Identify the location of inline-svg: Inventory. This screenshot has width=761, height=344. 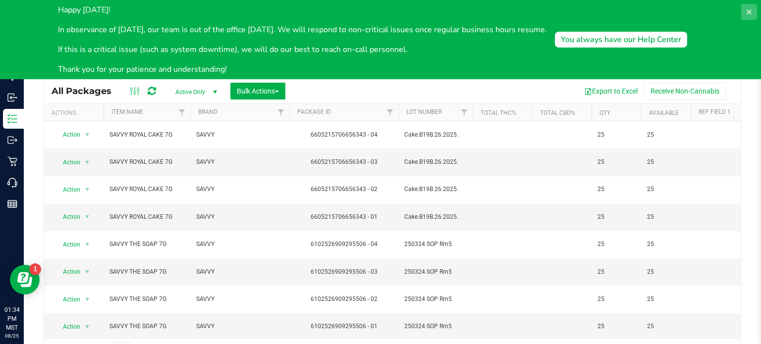
(12, 119).